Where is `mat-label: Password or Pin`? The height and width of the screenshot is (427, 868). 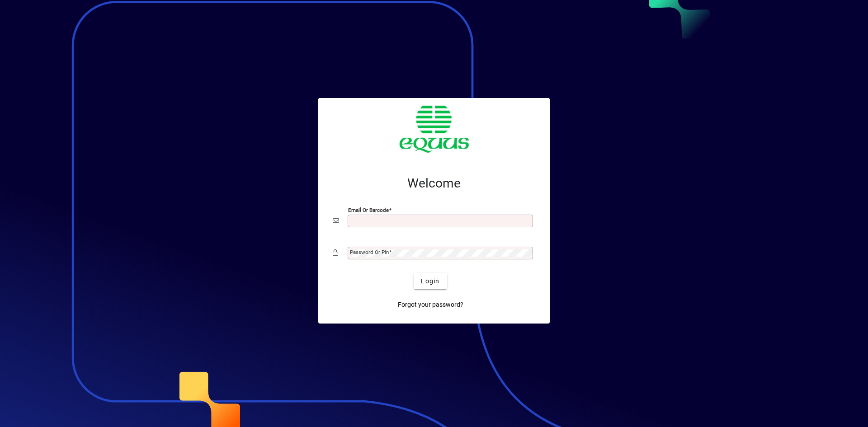 mat-label: Password or Pin is located at coordinates (369, 252).